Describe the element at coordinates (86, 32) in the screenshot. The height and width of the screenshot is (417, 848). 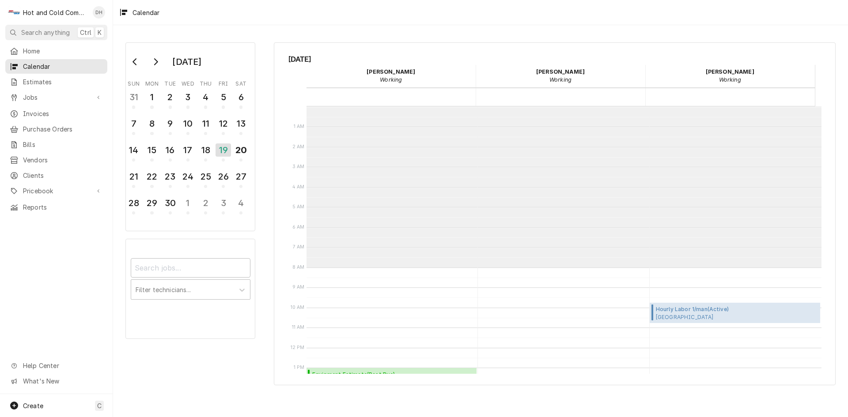
I see `span: Ctrl` at that location.